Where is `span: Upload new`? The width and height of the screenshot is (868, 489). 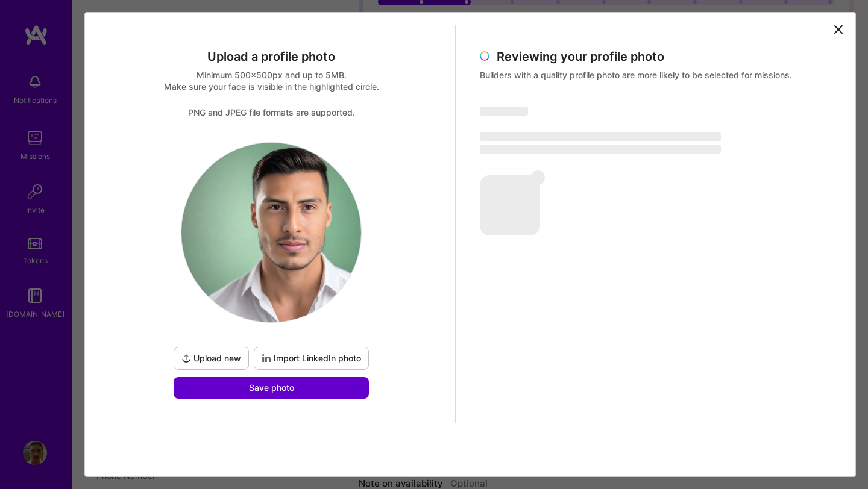
span: Upload new is located at coordinates (211, 358).